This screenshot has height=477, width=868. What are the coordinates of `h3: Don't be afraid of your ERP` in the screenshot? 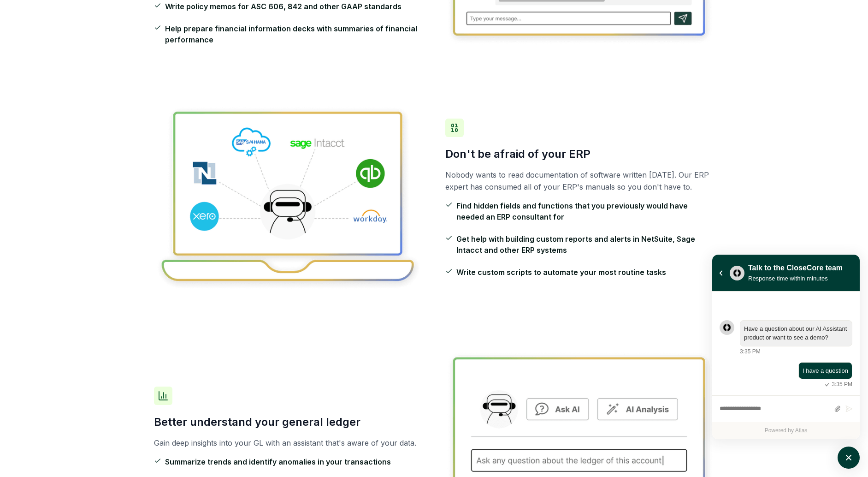 It's located at (580, 154).